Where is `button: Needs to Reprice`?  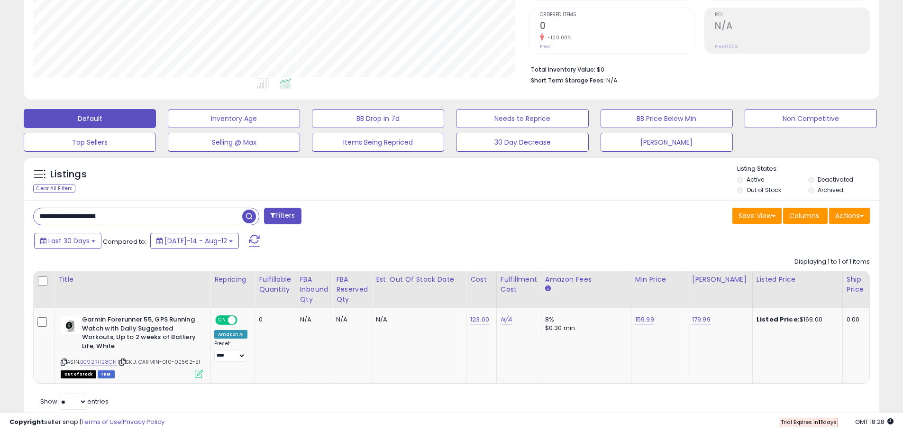 button: Needs to Reprice is located at coordinates (522, 118).